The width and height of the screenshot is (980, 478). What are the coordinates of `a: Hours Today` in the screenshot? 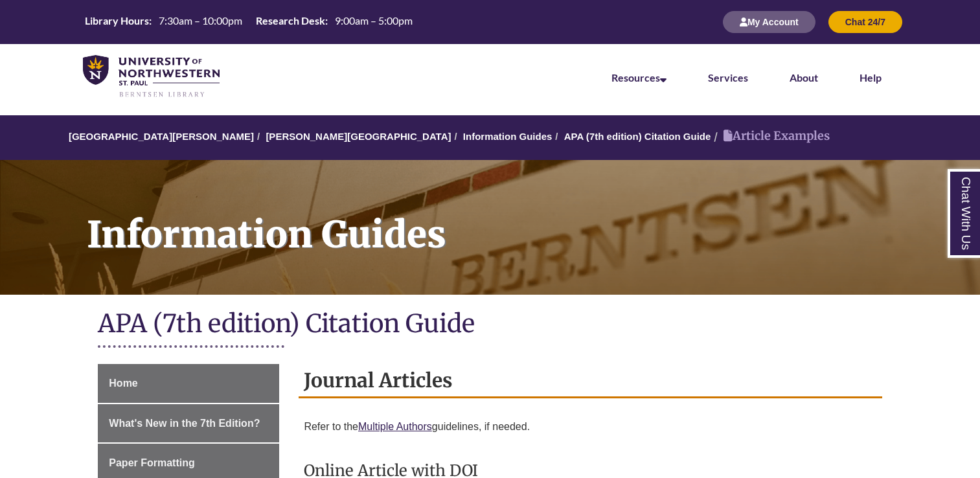 It's located at (248, 22).